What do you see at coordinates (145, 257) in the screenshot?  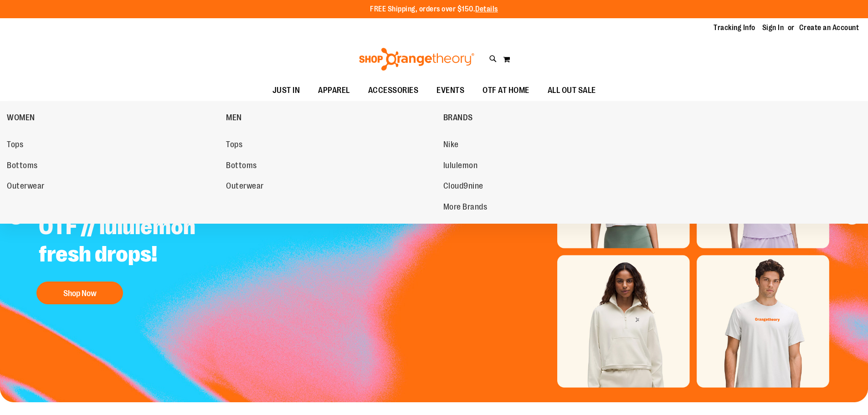 I see `a: OTF // lululemon fresh drops! Shop Now` at bounding box center [145, 257].